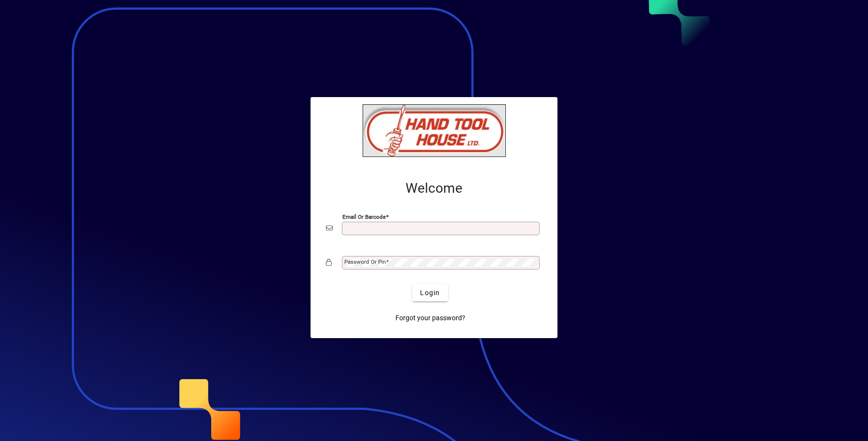 The width and height of the screenshot is (868, 441). What do you see at coordinates (365, 261) in the screenshot?
I see `mat-label: Password or Pin` at bounding box center [365, 261].